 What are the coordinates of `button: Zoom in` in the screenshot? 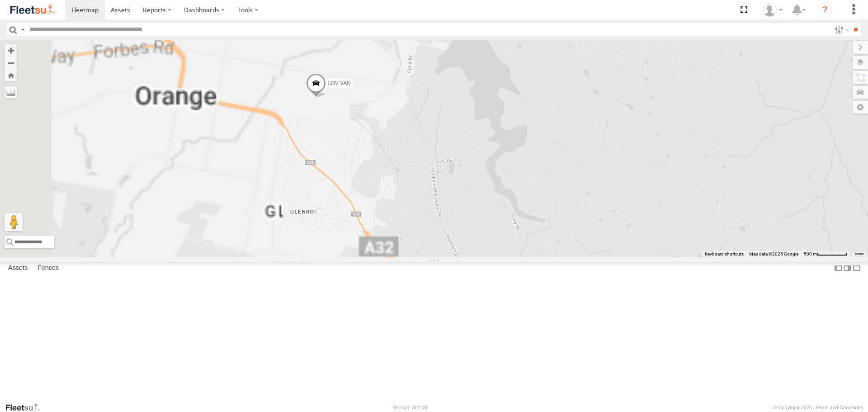 It's located at (11, 50).